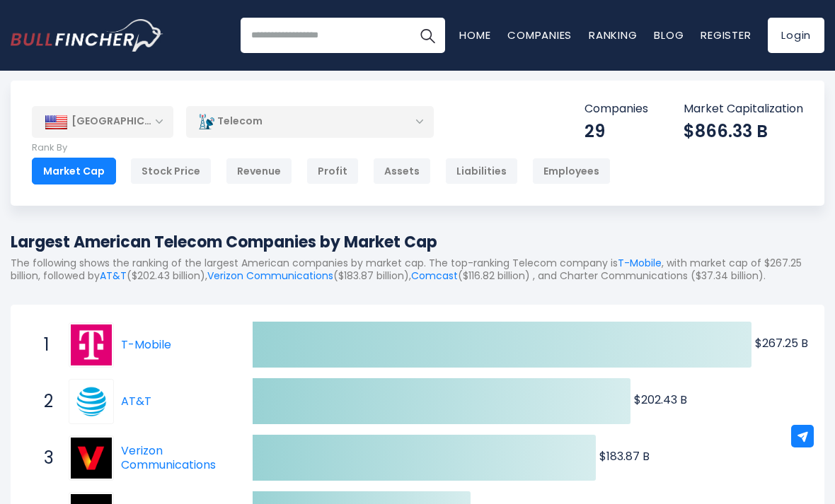  What do you see at coordinates (86, 35) in the screenshot?
I see `a: Go to homepage` at bounding box center [86, 35].